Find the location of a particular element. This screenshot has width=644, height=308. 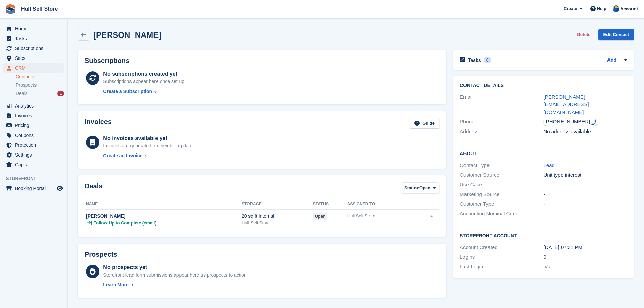

span: Capital is located at coordinates (35, 165).